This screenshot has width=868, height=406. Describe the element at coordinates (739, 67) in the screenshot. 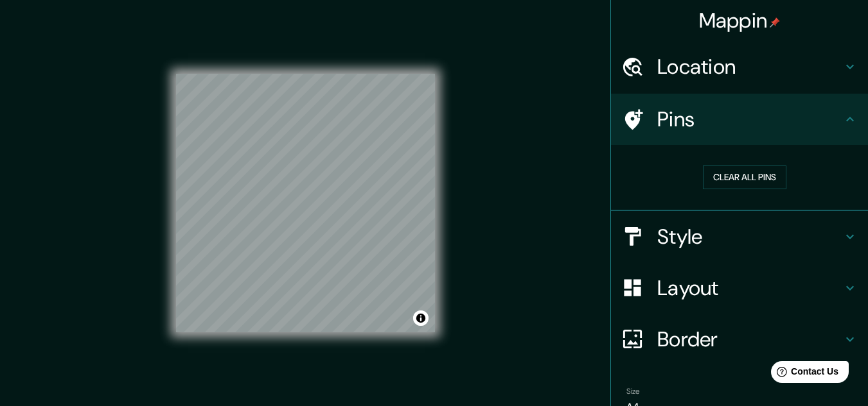

I see `div: Location` at that location.